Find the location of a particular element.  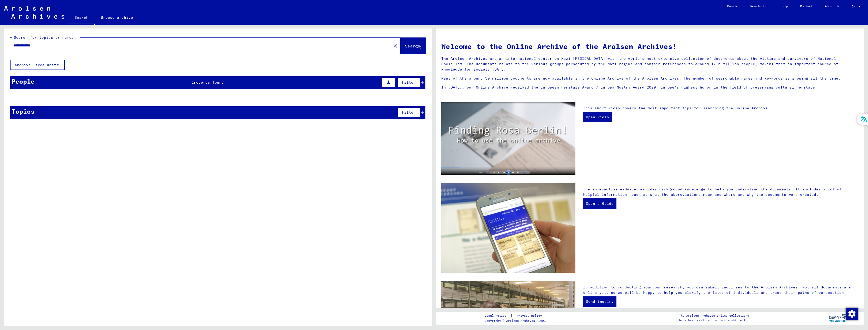

img: Change consent is located at coordinates (852, 314).